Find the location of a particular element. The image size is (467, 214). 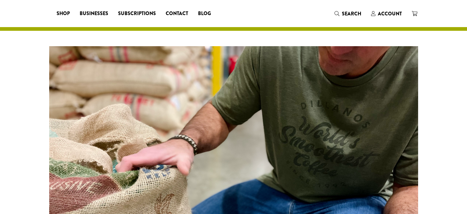

span: Account is located at coordinates (390, 14).